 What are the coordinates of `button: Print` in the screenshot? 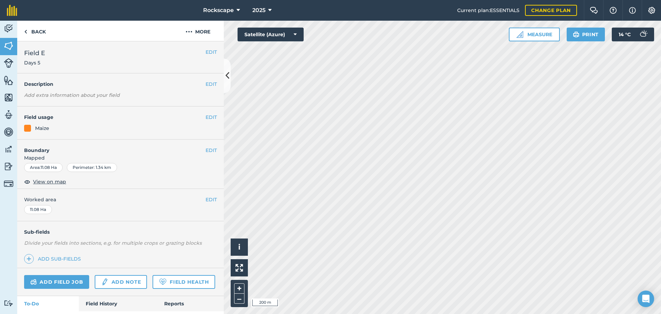 It's located at (586, 34).